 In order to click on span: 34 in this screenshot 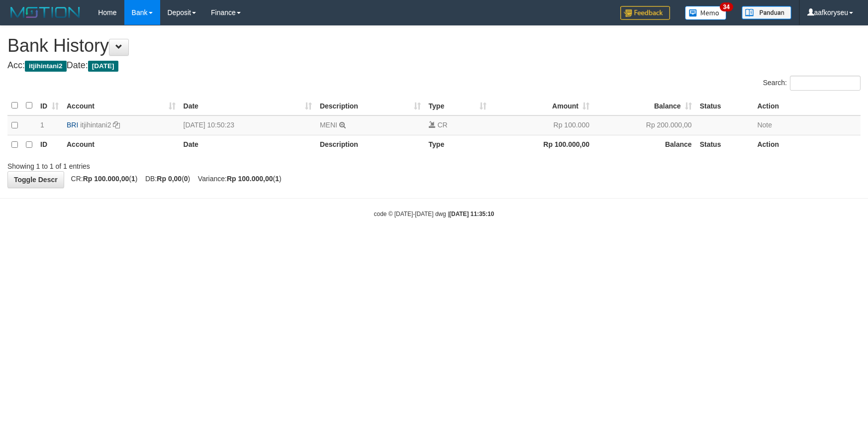, I will do `click(726, 7)`.